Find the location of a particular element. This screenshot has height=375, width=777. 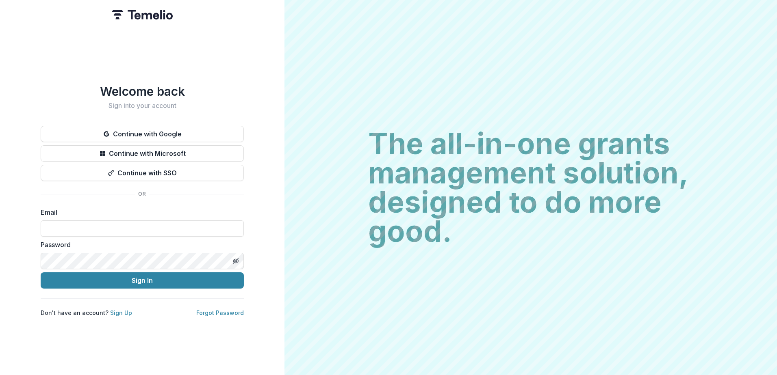

img: Temelio is located at coordinates (142, 15).